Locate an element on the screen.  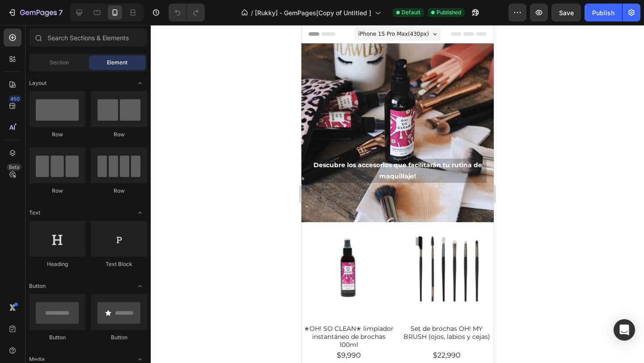
span: Button is located at coordinates (37, 286).